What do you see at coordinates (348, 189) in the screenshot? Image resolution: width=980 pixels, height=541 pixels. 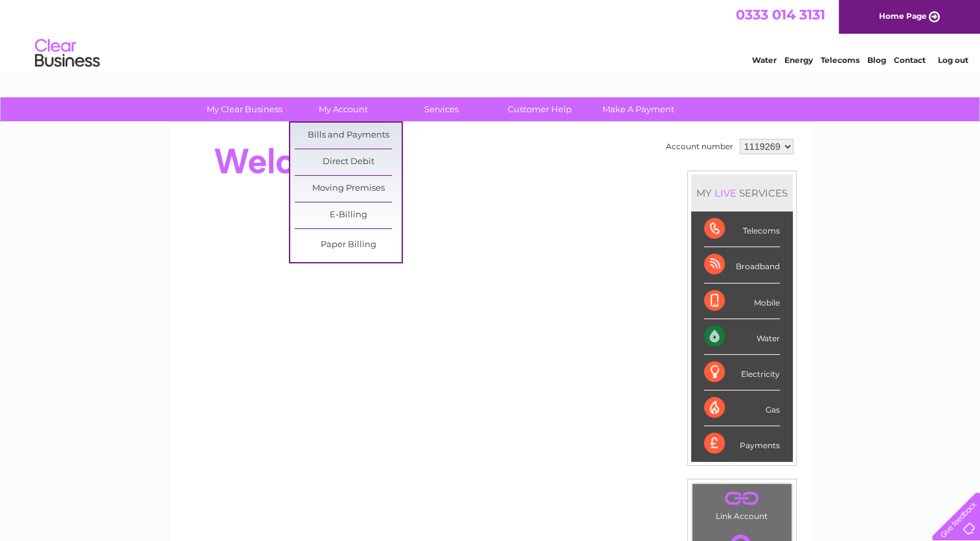 I see `a: Moving Premises` at bounding box center [348, 189].